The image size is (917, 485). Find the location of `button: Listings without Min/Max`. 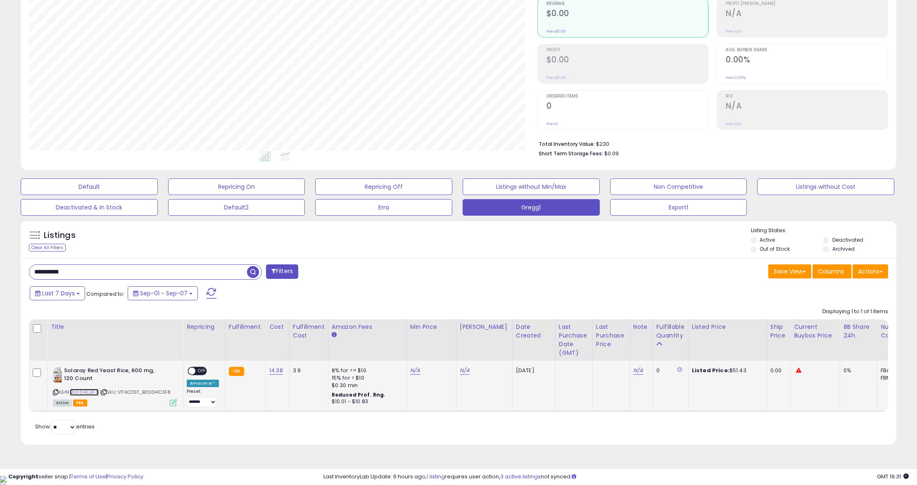

button: Listings without Min/Max is located at coordinates (531, 187).